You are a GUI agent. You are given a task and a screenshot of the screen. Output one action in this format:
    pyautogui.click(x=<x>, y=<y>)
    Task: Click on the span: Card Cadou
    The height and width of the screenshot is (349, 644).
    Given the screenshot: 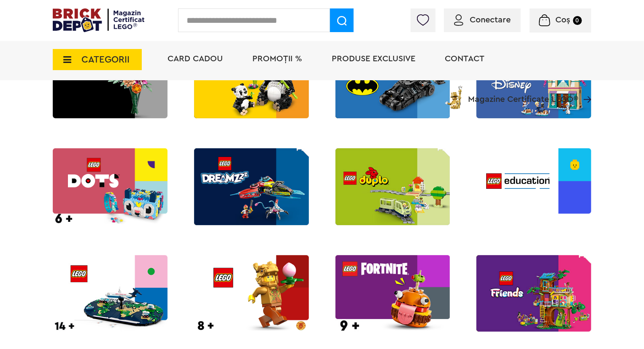 What is the action you would take?
    pyautogui.click(x=195, y=58)
    